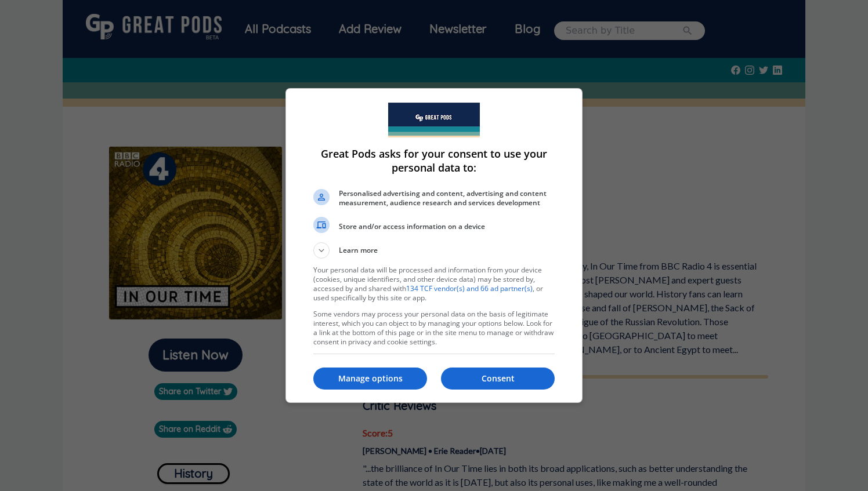  What do you see at coordinates (358, 252) in the screenshot?
I see `span: Learn more` at bounding box center [358, 252].